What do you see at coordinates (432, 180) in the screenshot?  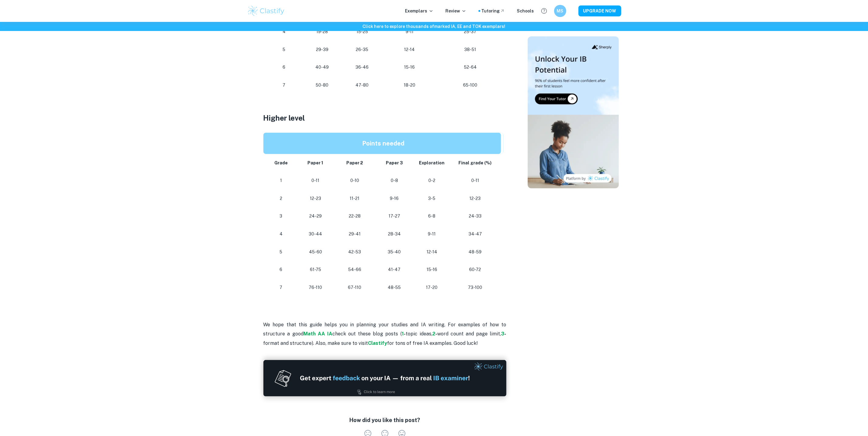 I see `p: 0-2` at bounding box center [432, 180].